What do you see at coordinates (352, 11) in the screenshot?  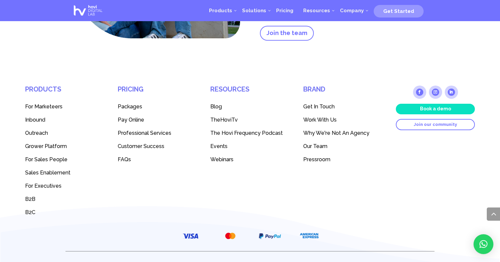 I see `span: Company` at bounding box center [352, 11].